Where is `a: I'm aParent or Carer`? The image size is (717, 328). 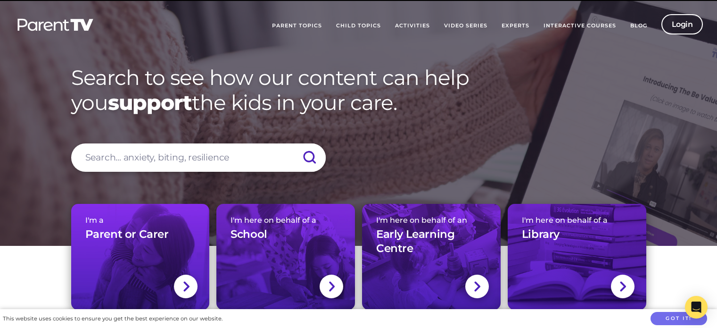
a: I'm aParent or Carer is located at coordinates (141, 257).